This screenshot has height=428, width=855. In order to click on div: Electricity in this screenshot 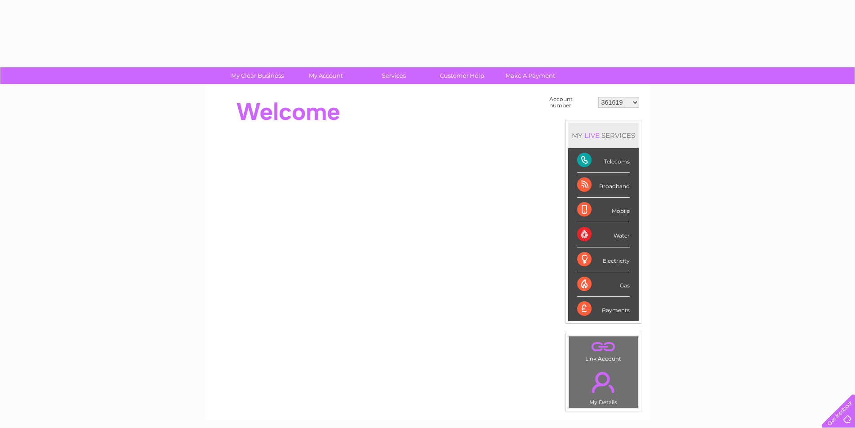, I will do `click(603, 260)`.